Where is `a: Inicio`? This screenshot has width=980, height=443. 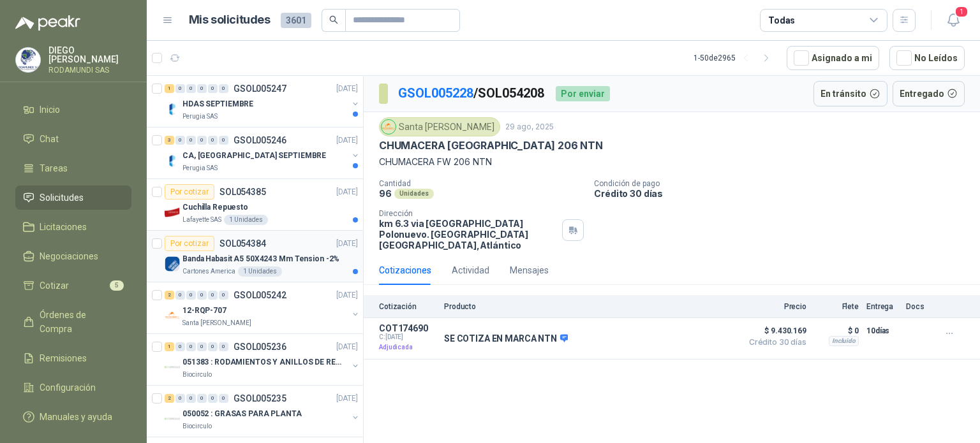 a: Inicio is located at coordinates (73, 110).